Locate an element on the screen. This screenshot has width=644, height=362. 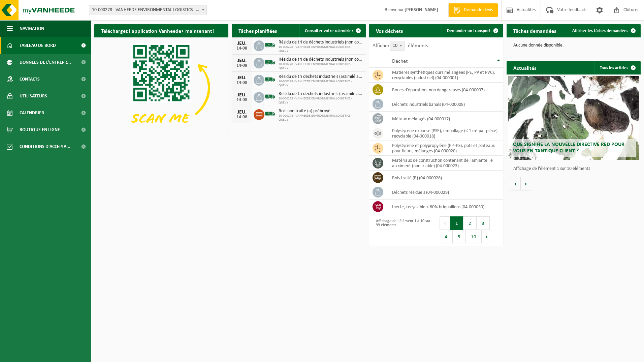
span: Boutique en ligne is located at coordinates (40, 130).